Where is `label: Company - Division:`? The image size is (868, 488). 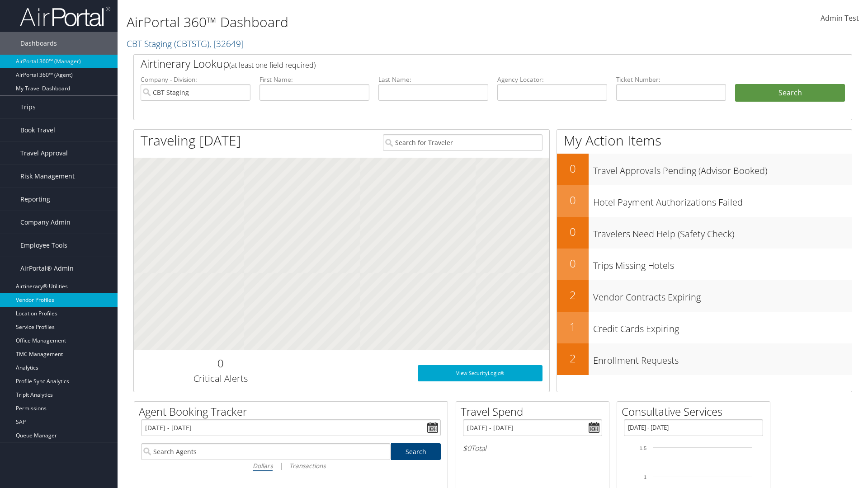
label: Company - Division: is located at coordinates (195, 80).